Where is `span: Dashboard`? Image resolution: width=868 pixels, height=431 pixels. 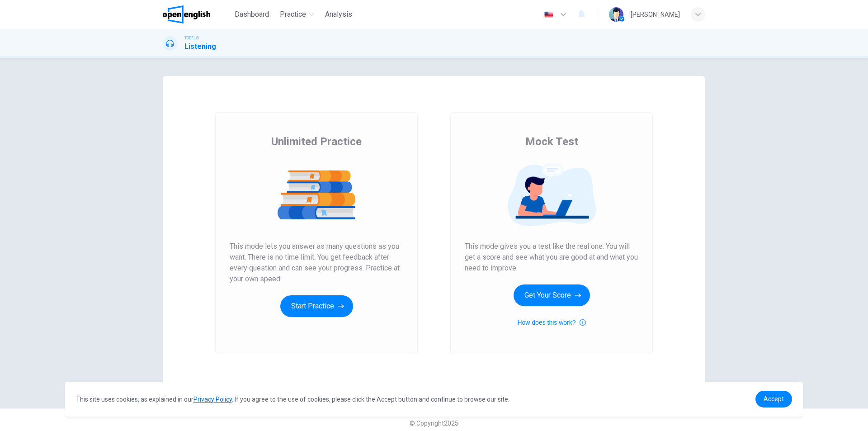
span: Dashboard is located at coordinates (252, 14).